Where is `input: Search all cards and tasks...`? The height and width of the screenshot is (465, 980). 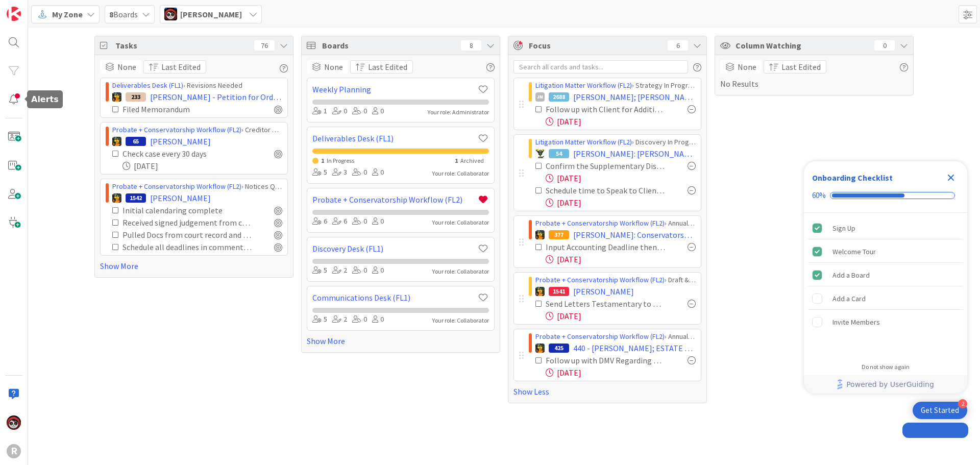
input: Search all cards and tasks... is located at coordinates (600, 67).